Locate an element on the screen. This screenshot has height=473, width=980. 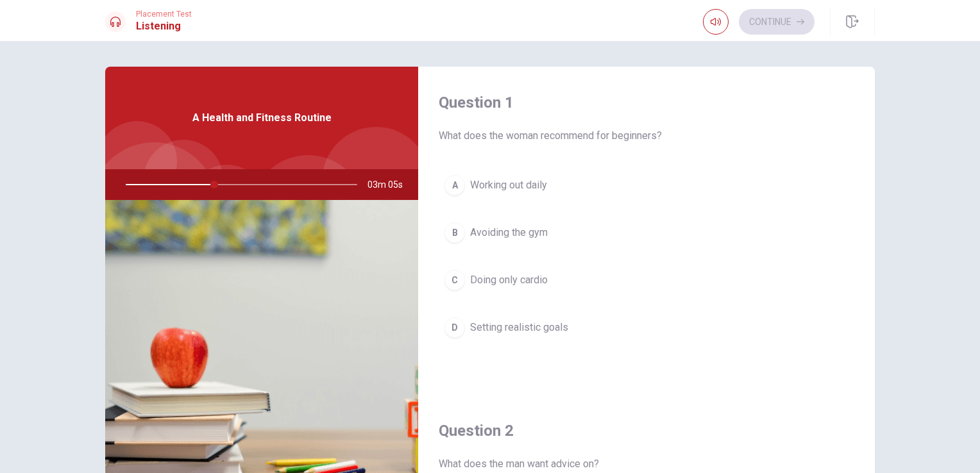
button: AWorking out daily is located at coordinates (647, 186).